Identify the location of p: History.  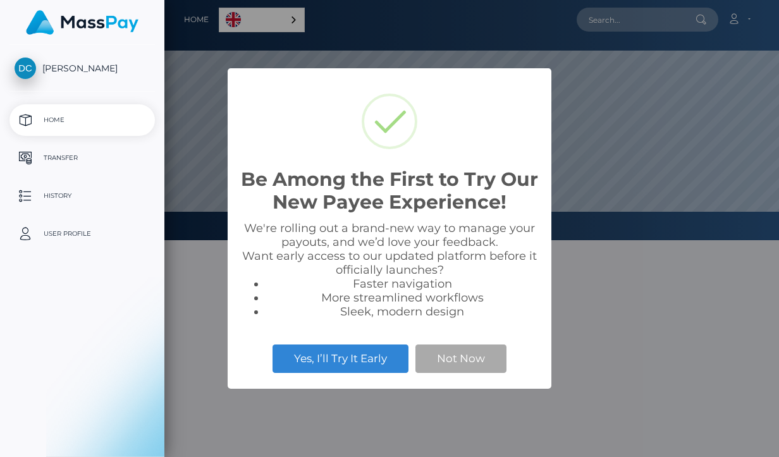
(82, 196).